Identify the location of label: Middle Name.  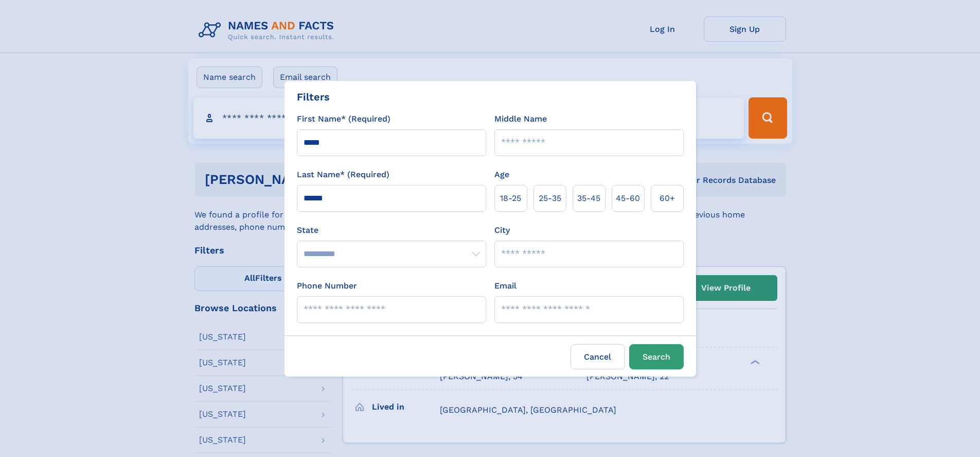
(521, 119).